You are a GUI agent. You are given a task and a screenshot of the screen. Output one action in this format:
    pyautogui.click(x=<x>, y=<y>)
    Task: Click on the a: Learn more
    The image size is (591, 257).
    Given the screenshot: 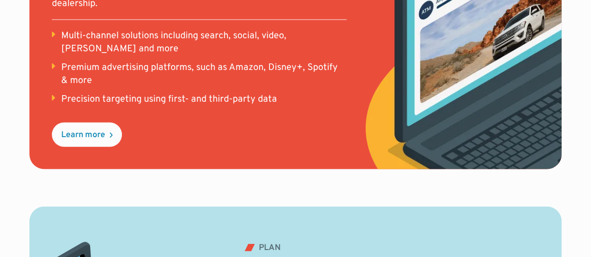 What is the action you would take?
    pyautogui.click(x=87, y=135)
    